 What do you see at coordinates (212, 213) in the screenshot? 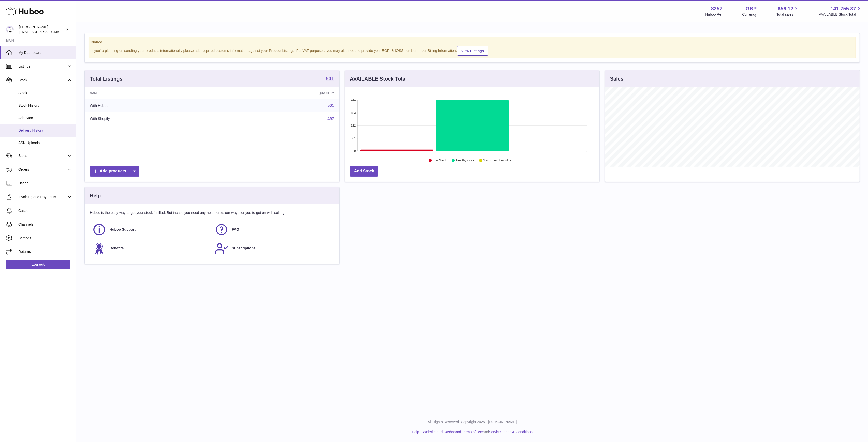
I see `p: Huboo is the easy way to get your stock fulfilled. But incase you need any help here's our ways f...` at bounding box center [212, 213].